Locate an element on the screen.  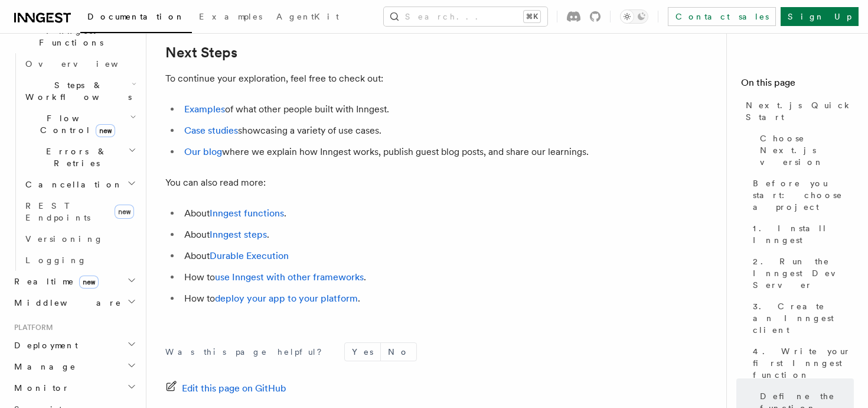
span: Versioning is located at coordinates (64, 239).